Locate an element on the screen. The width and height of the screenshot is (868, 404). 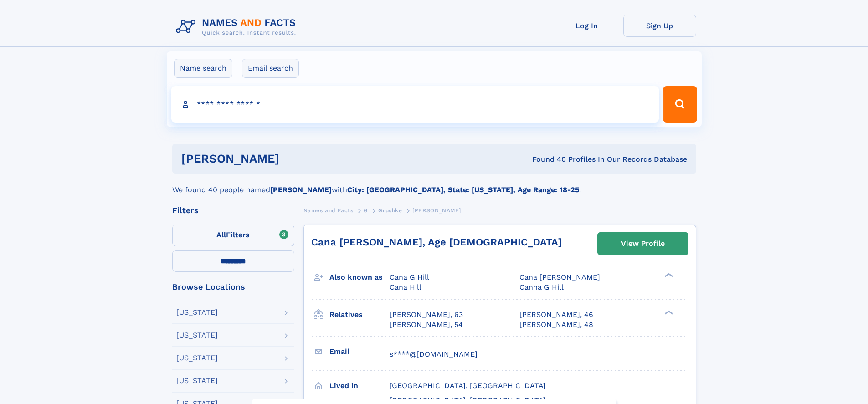
span: Cana Hill is located at coordinates (405, 287).